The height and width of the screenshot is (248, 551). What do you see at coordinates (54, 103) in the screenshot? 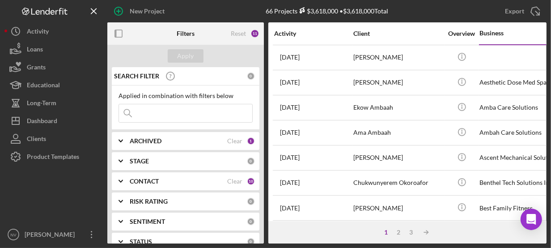
I see `a: Long-Term` at bounding box center [54, 103].